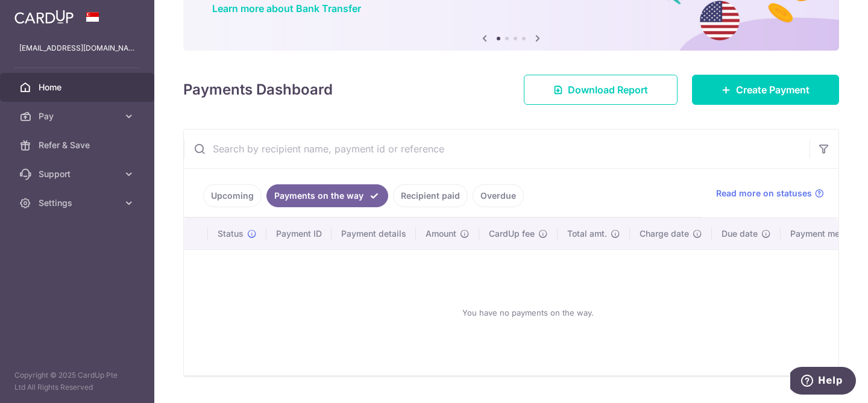  I want to click on input: Search by recipient name, payment id or reference, so click(497, 148).